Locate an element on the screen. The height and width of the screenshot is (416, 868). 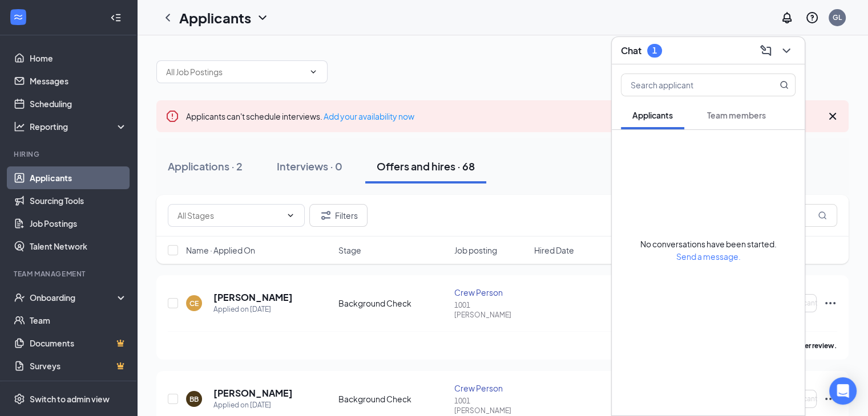
a: Messages is located at coordinates (78, 81).